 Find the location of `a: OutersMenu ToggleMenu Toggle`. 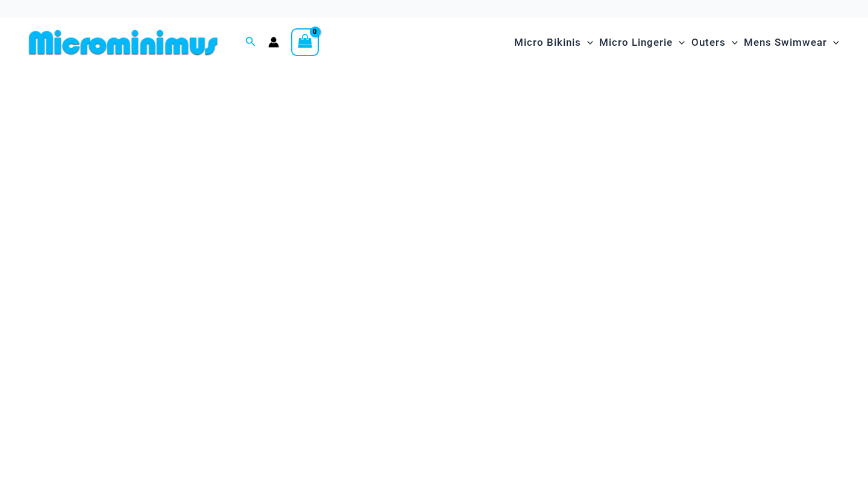

a: OutersMenu ToggleMenu Toggle is located at coordinates (714, 42).